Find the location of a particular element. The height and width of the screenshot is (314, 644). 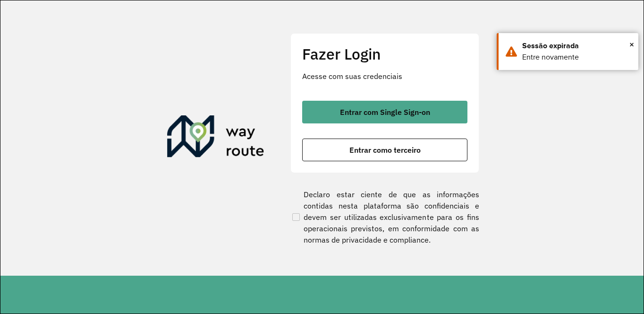

button: Close is located at coordinates (632, 45).